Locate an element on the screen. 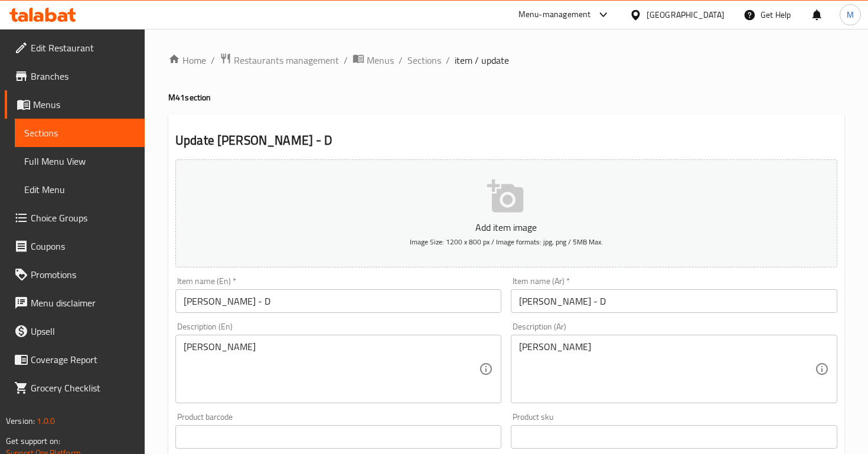  div: Menu-management is located at coordinates (554, 15).